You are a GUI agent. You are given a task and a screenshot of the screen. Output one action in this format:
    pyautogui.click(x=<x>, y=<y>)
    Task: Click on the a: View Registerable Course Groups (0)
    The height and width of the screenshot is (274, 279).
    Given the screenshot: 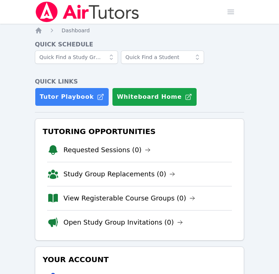 What is the action you would take?
    pyautogui.click(x=129, y=198)
    